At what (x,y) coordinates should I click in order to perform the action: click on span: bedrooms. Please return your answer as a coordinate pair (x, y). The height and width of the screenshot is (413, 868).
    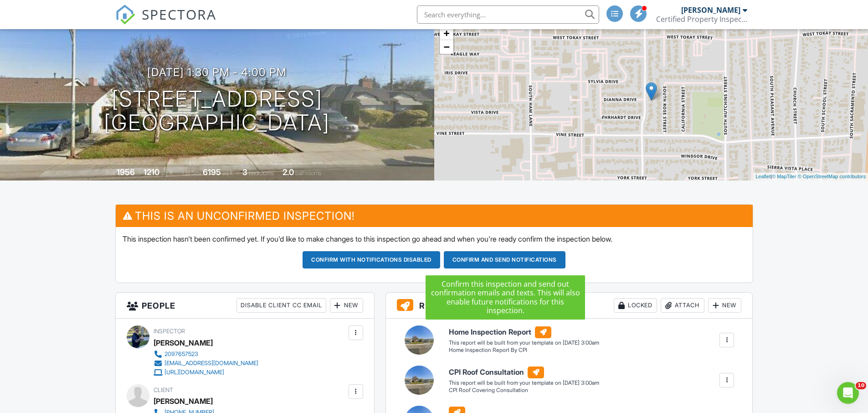
    Looking at the image, I should click on (261, 173).